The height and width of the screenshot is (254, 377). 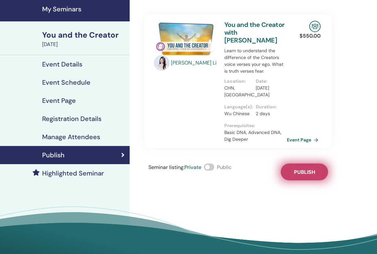 What do you see at coordinates (256, 126) in the screenshot?
I see `p: Prerequisites :` at bounding box center [256, 126].